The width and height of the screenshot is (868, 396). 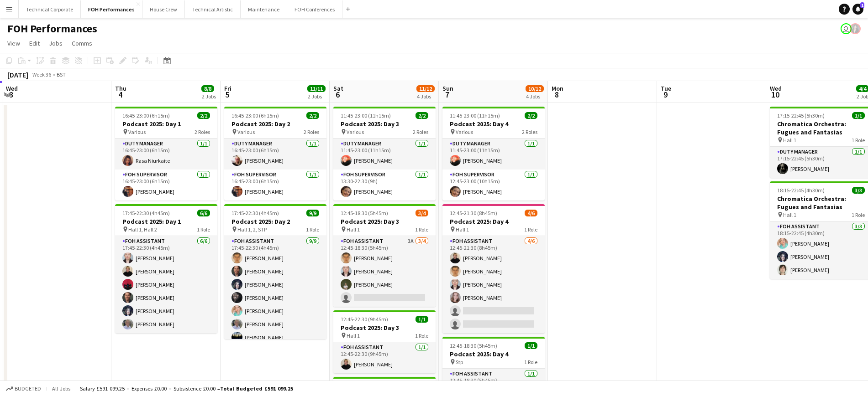 I want to click on div: BST, so click(x=61, y=74).